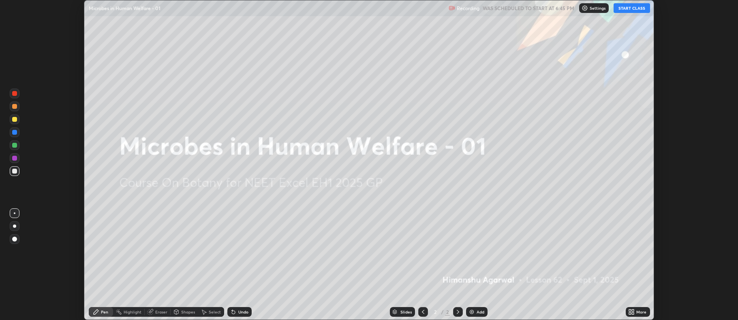 The height and width of the screenshot is (320, 738). What do you see at coordinates (243, 312) in the screenshot?
I see `div: Undo` at bounding box center [243, 312].